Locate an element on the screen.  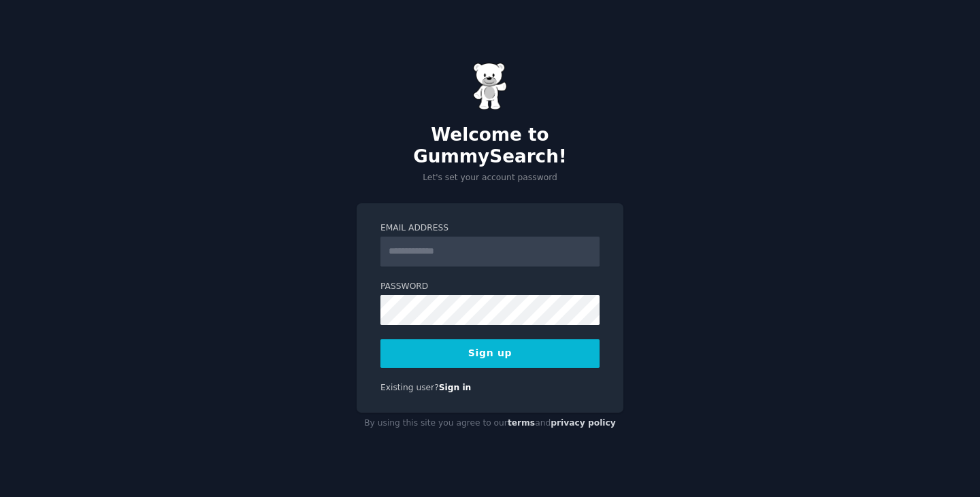
label: Password is located at coordinates (490, 287).